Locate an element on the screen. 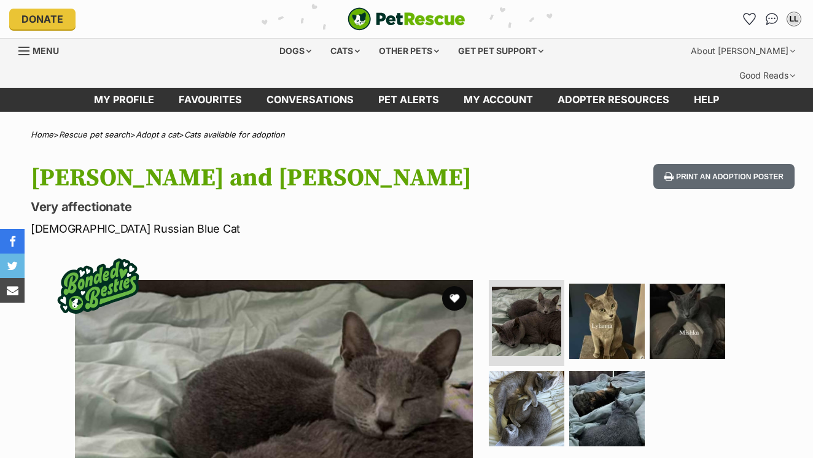  button: Print an adoption poster is located at coordinates (724, 176).